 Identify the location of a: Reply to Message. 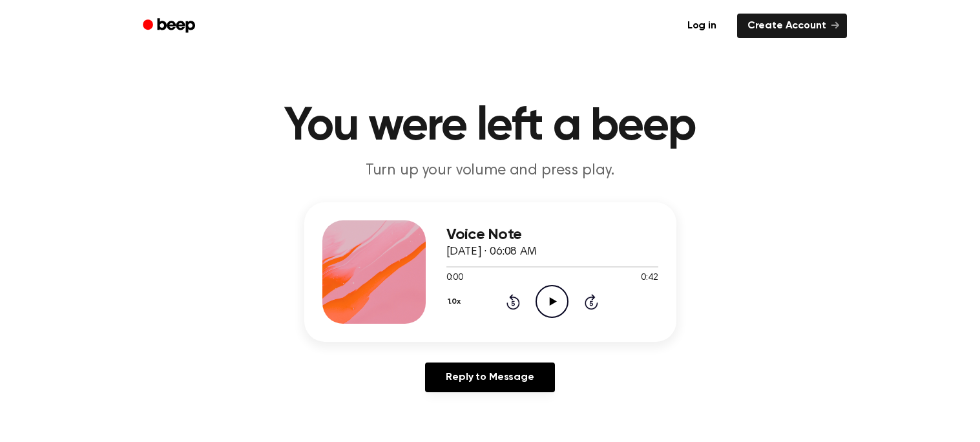
(490, 378).